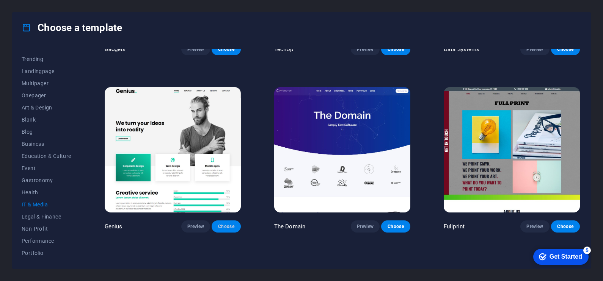 The width and height of the screenshot is (603, 281). What do you see at coordinates (115, 49) in the screenshot?
I see `p: Gadgets` at bounding box center [115, 49].